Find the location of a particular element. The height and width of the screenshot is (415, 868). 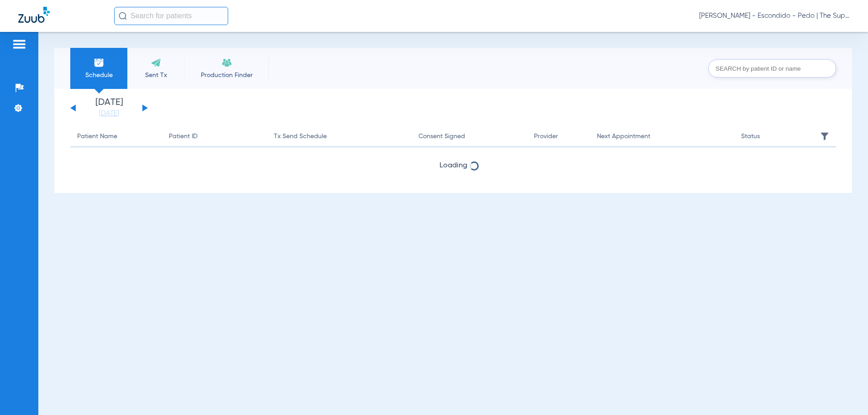

img: hamburger-icon is located at coordinates (19, 44).